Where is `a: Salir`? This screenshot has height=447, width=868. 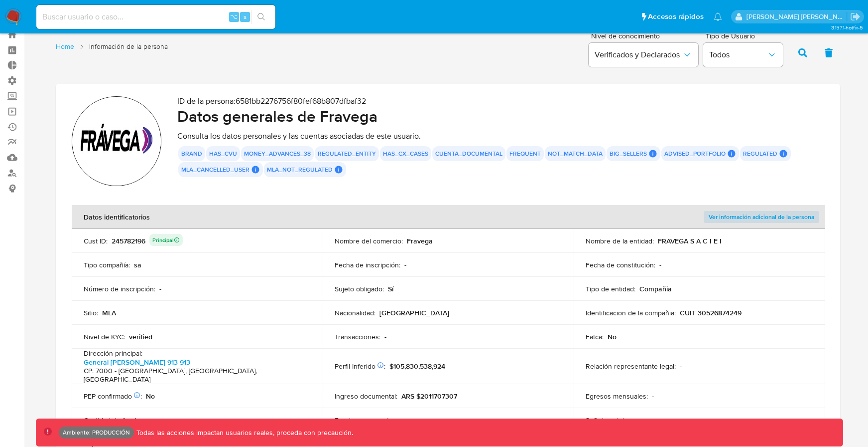 a: Salir is located at coordinates (855, 17).